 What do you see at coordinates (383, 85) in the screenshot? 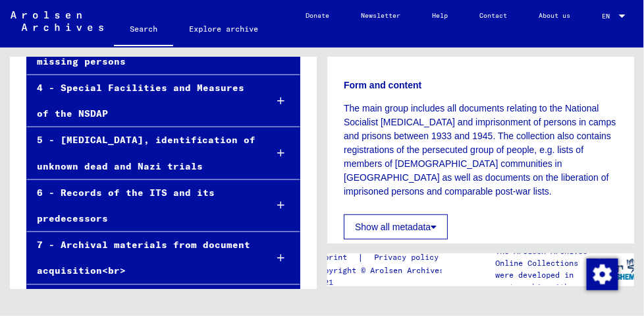
I see `b: Form and content` at bounding box center [383, 85].